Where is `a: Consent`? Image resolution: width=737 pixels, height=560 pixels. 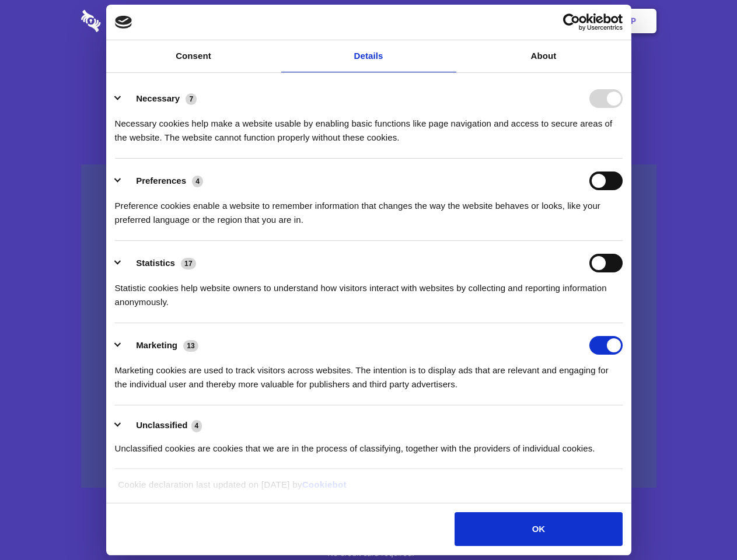
a: Consent is located at coordinates (194, 56).